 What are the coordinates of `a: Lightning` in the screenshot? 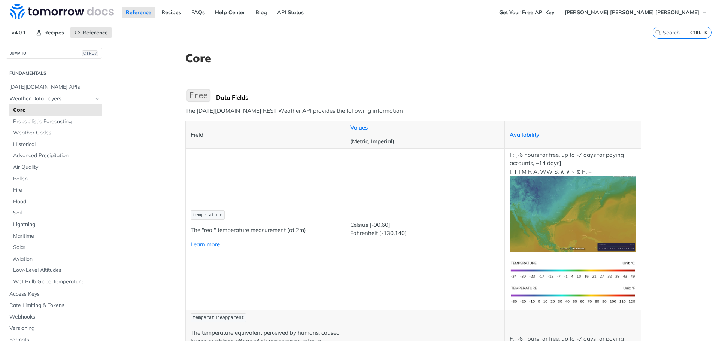 It's located at (56, 225).